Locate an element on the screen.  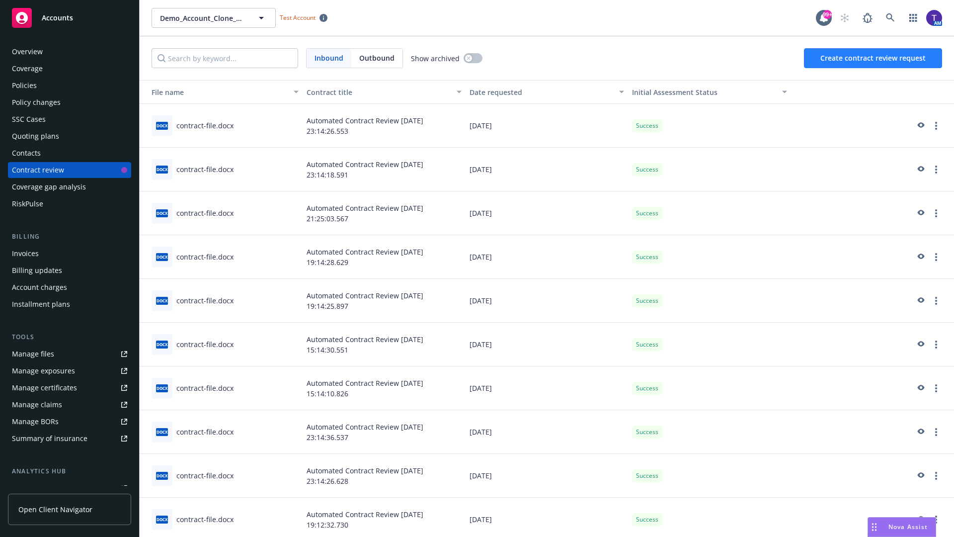
div: Manage files is located at coordinates (33, 354).